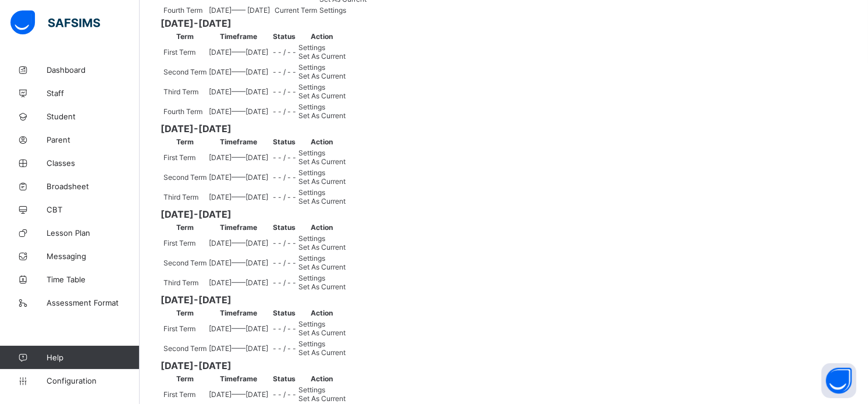  I want to click on span: Staff, so click(93, 93).